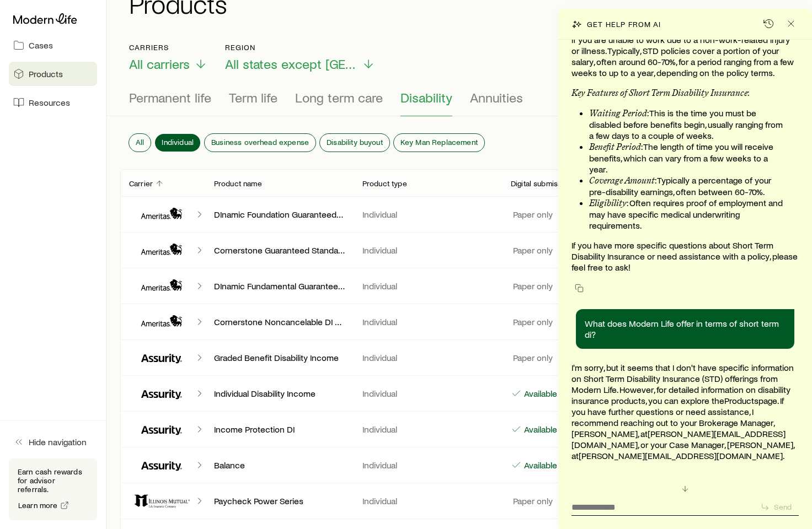  I want to click on p: What does Modern Life offer in terms of short term di?, so click(685, 329).